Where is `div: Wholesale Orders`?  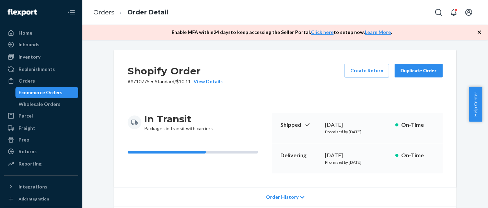
div: Wholesale Orders is located at coordinates (40, 104).